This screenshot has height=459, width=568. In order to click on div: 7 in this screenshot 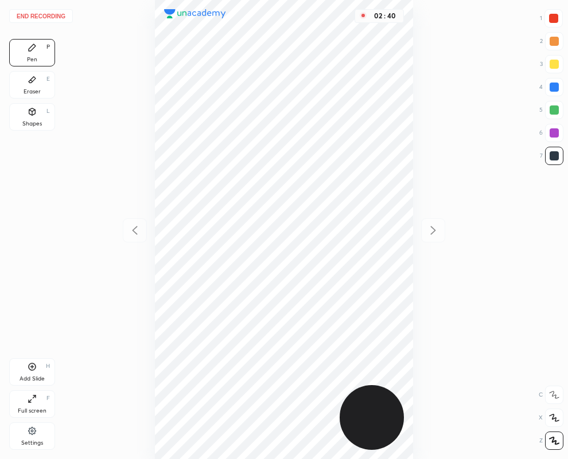, I will do `click(551, 156)`.